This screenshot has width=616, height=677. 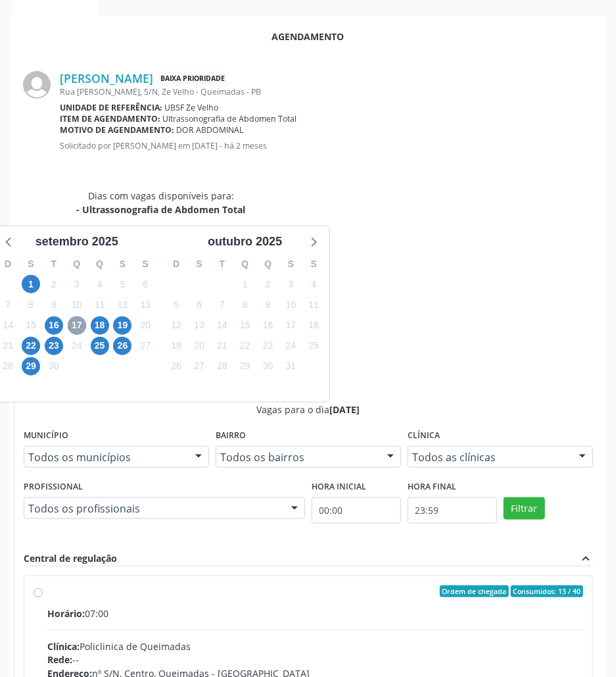 What do you see at coordinates (77, 304) in the screenshot?
I see `span: quarta-feira, 10 de setembro de 2025` at bounding box center [77, 304].